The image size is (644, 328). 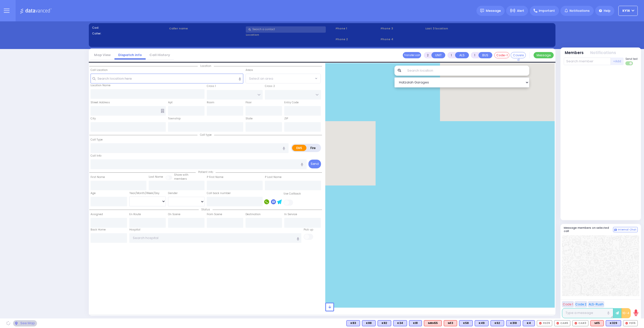 I want to click on label: Cross 2, so click(x=270, y=86).